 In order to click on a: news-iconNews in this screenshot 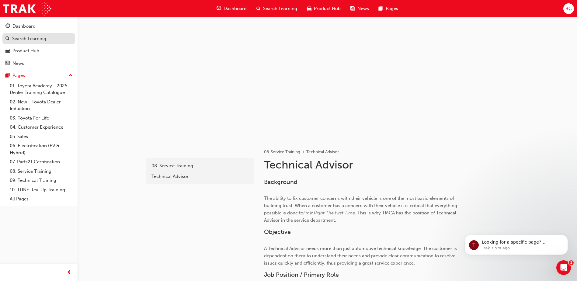, I will do `click(359, 9)`.